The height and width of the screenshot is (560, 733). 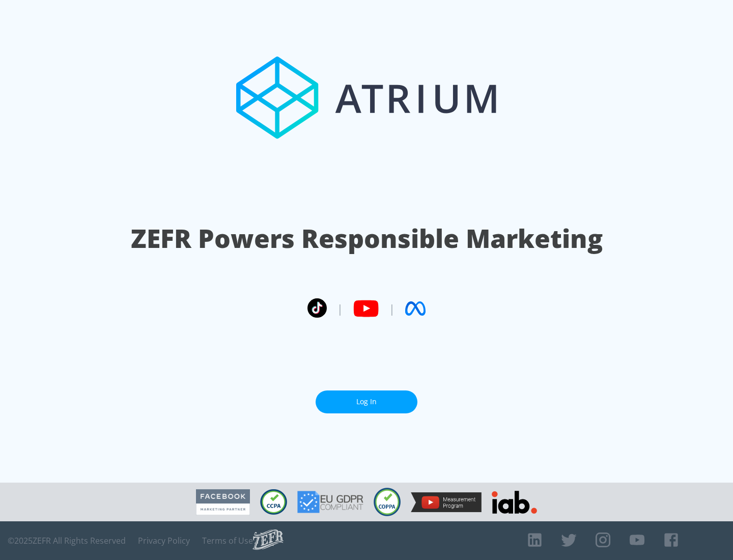 What do you see at coordinates (387, 502) in the screenshot?
I see `img: COPPA Compliant` at bounding box center [387, 502].